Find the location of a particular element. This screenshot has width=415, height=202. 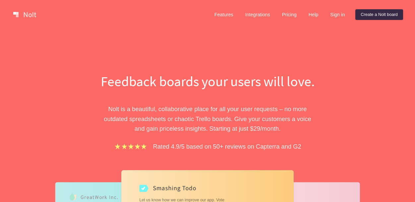

a: Pricing is located at coordinates (289, 15).